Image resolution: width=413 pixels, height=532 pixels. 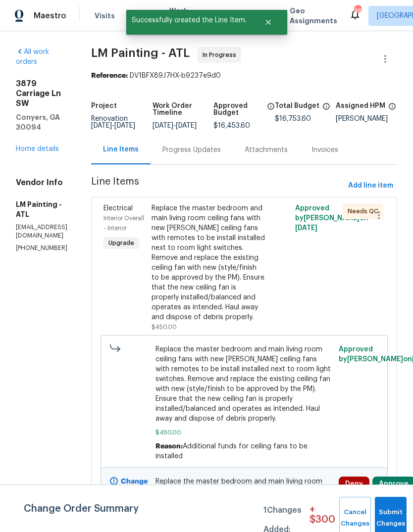 What do you see at coordinates (266, 150) in the screenshot?
I see `div: Attachments` at bounding box center [266, 150].